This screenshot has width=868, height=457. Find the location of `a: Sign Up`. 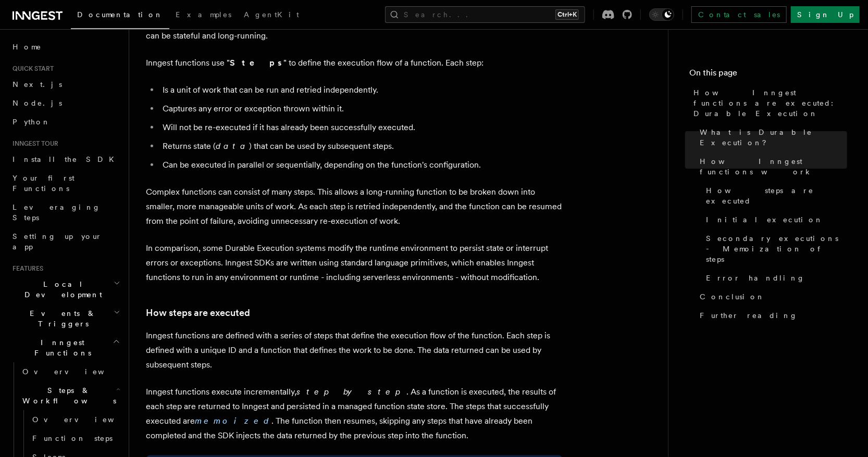

a: Sign Up is located at coordinates (825, 14).